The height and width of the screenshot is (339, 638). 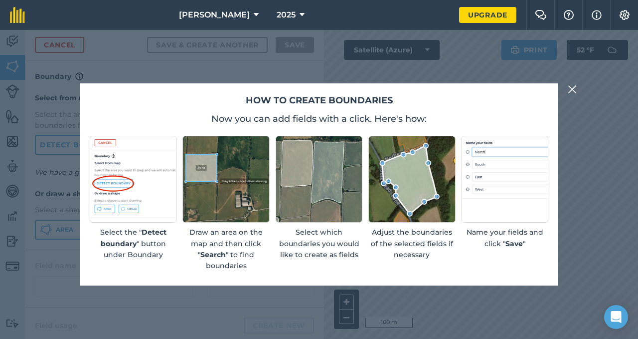 I want to click on img: Screenshot of selected fields, so click(x=319, y=179).